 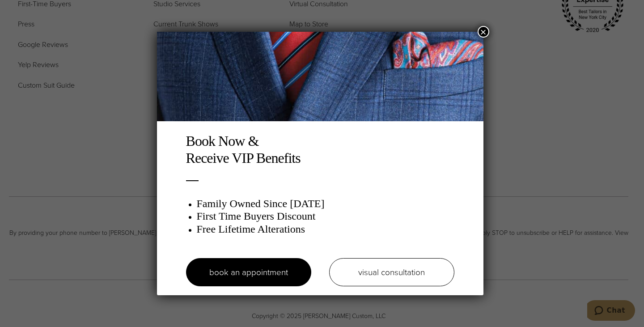 I want to click on a: book an appointment, so click(x=248, y=272).